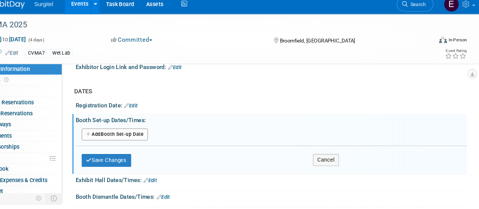  I want to click on img: Format-Inperson.png, so click(441, 44).